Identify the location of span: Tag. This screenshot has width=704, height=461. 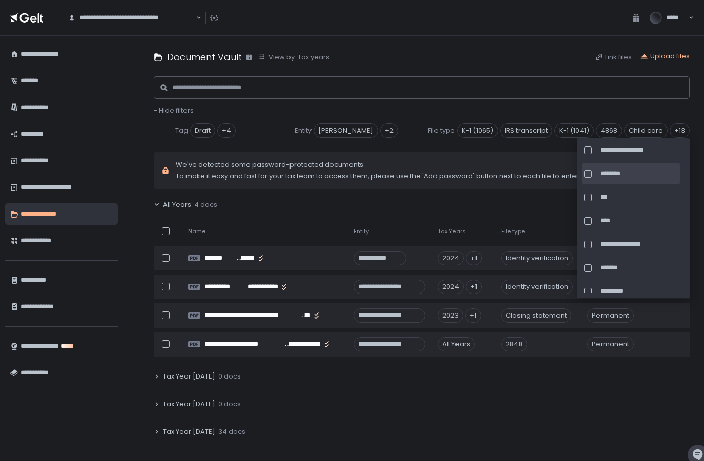
(181, 131).